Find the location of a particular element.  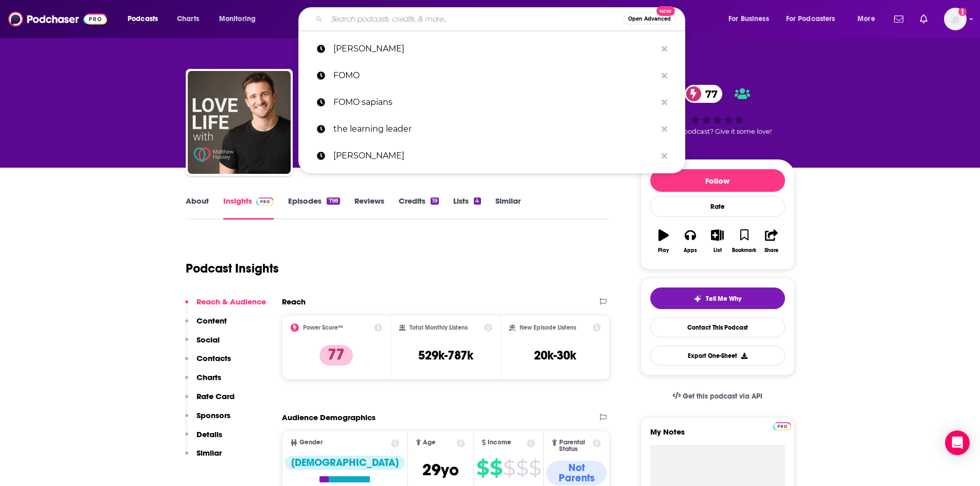

span: Tell Me Why is located at coordinates (723, 299).